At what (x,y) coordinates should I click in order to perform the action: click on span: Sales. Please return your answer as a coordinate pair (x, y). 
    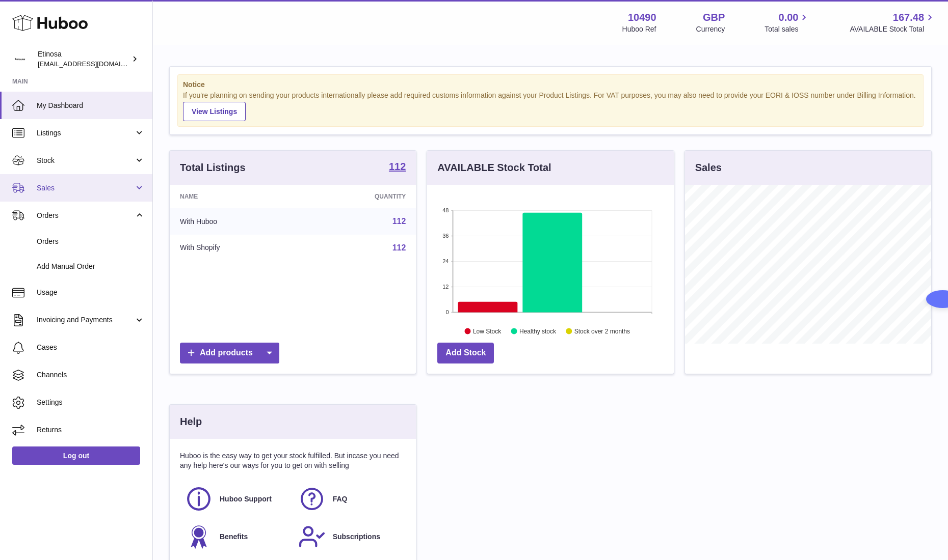
    Looking at the image, I should click on (85, 188).